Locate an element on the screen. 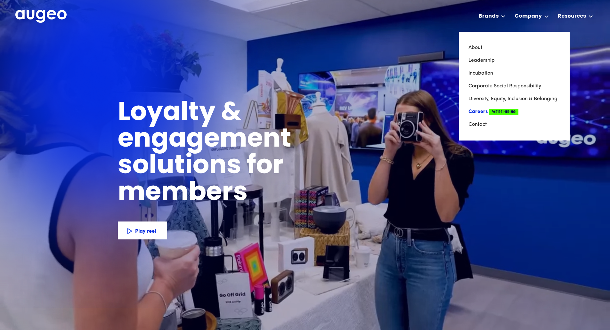 The width and height of the screenshot is (610, 330). a: Diversity, Equity, Inclusion & Belonging is located at coordinates (514, 99).